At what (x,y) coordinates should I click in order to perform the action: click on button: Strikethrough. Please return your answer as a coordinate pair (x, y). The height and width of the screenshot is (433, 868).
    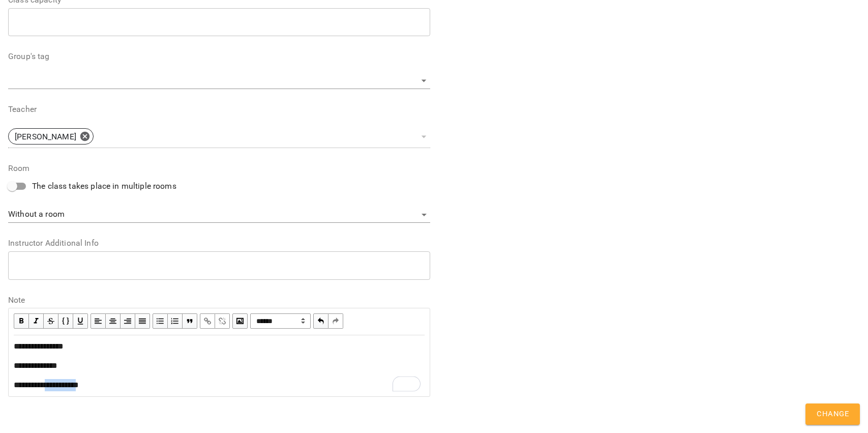
    Looking at the image, I should click on (50, 321).